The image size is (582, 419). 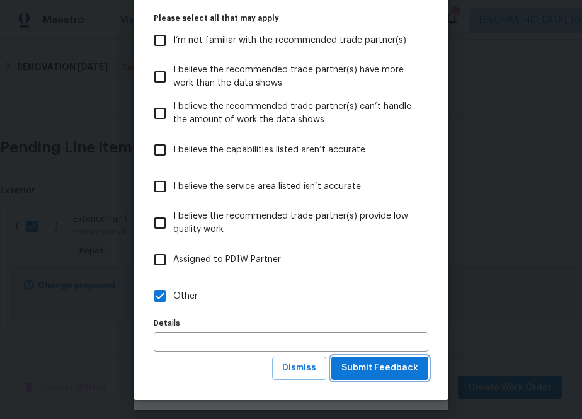 What do you see at coordinates (296, 77) in the screenshot?
I see `span: I believe the recommended trade partner(s) have more work than the data shows` at bounding box center [296, 77].